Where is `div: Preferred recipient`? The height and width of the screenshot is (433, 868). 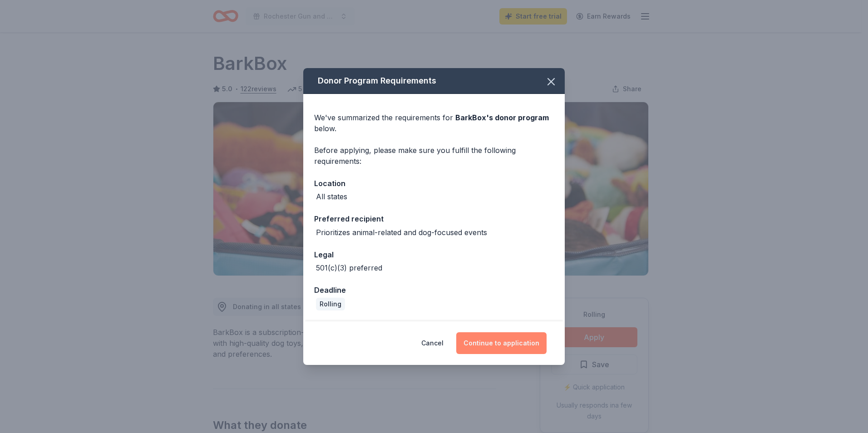 div: Preferred recipient is located at coordinates (434, 219).